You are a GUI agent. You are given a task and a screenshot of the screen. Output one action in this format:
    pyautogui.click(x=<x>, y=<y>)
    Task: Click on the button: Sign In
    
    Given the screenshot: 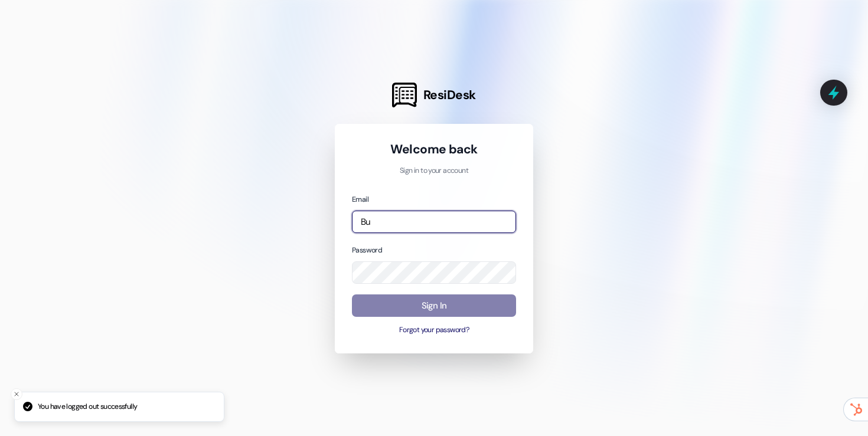 What is the action you would take?
    pyautogui.click(x=434, y=306)
    